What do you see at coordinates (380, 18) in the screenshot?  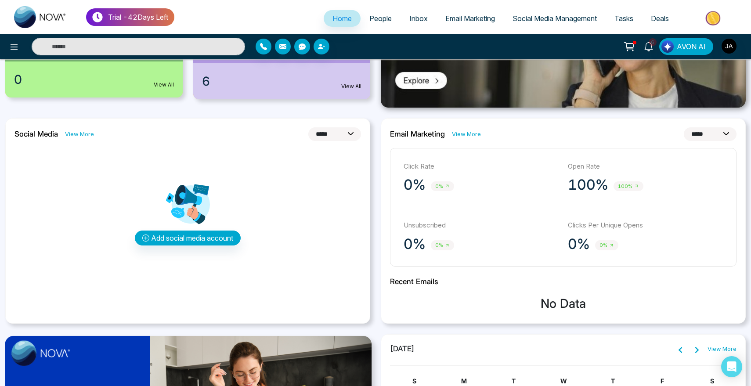 I see `span: People` at bounding box center [380, 18].